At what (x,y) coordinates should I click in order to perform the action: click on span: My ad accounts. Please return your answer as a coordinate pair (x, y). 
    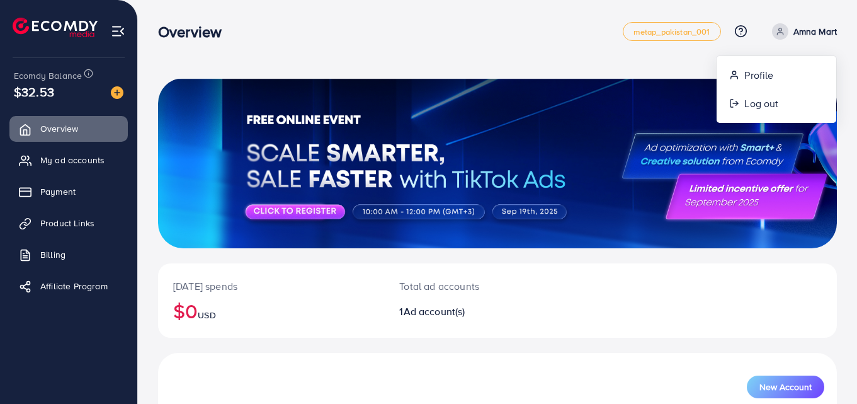
    Looking at the image, I should click on (72, 160).